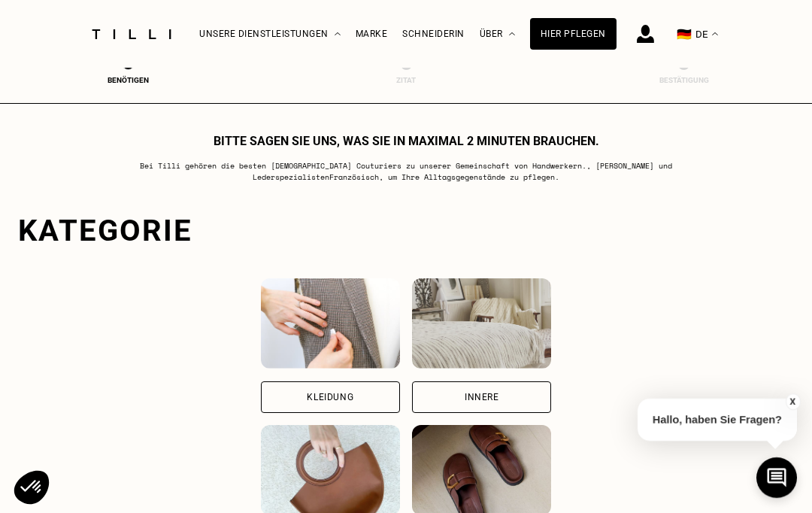 Image resolution: width=812 pixels, height=513 pixels. What do you see at coordinates (406, 80) in the screenshot?
I see `div: Zitat` at bounding box center [406, 80].